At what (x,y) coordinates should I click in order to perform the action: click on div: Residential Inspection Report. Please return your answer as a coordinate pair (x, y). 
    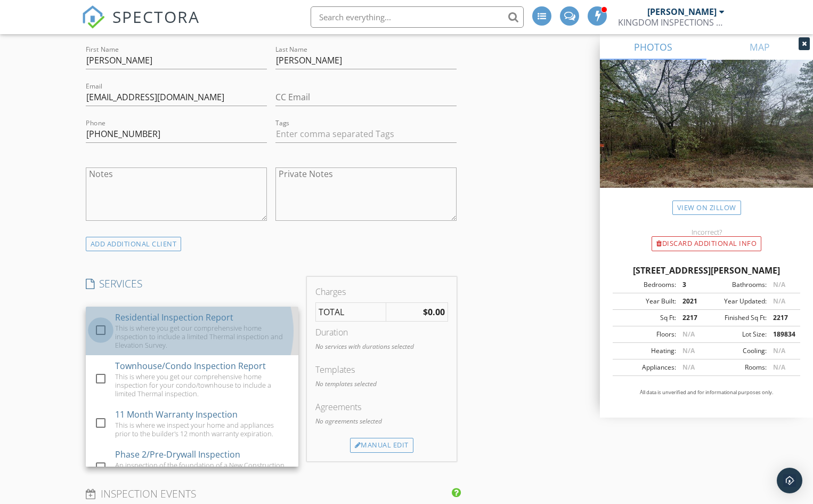
    Looking at the image, I should click on (174, 317).